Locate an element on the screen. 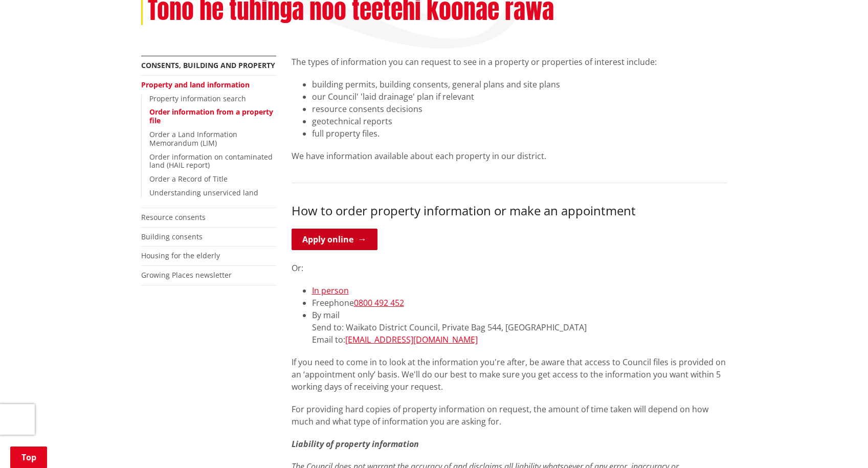 The image size is (868, 468). a: In person is located at coordinates (330, 291).